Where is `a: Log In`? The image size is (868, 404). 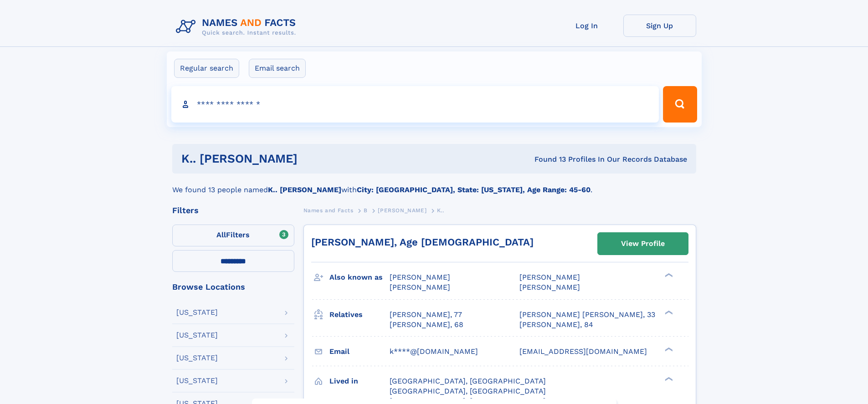 a: Log In is located at coordinates (587, 25).